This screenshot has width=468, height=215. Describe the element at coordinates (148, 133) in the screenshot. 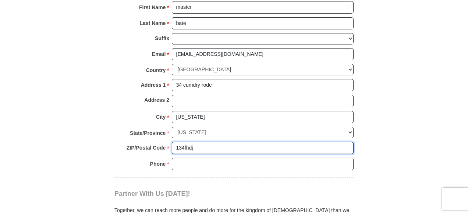

I see `strong: State/Province` at that location.